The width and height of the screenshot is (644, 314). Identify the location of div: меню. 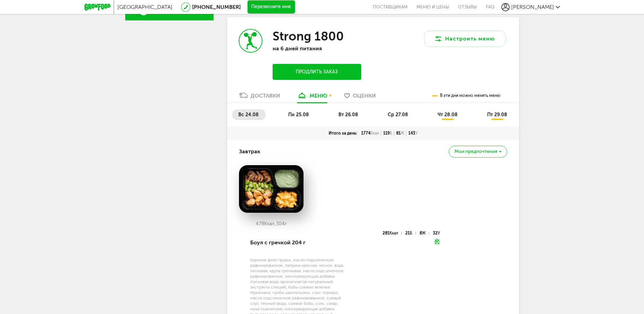
(318, 96).